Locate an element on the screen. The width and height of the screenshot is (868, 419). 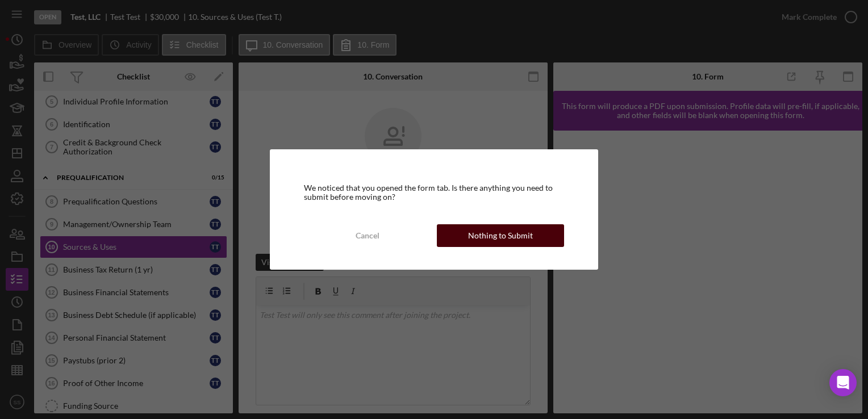
div: Cancel is located at coordinates (368, 236).